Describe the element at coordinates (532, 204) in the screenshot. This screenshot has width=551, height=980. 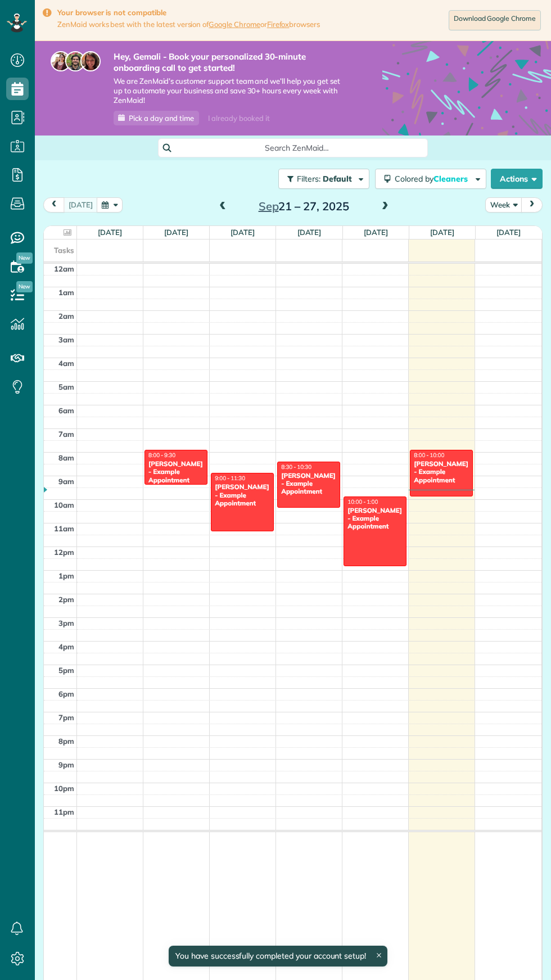
I see `button: next` at that location.